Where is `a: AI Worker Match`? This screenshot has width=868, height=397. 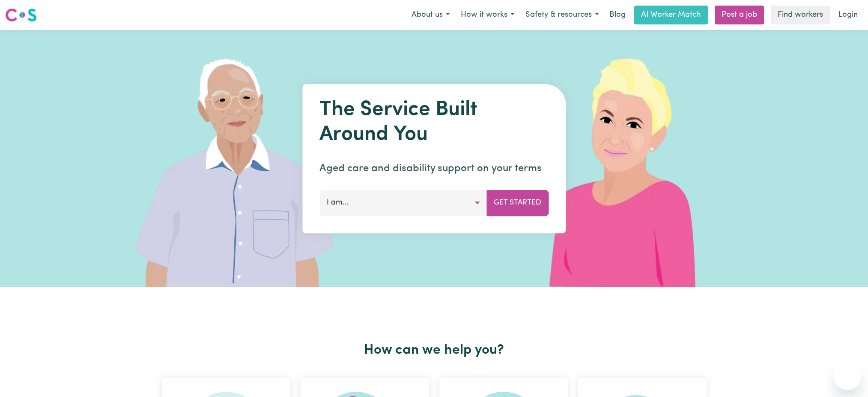
a: AI Worker Match is located at coordinates (671, 15).